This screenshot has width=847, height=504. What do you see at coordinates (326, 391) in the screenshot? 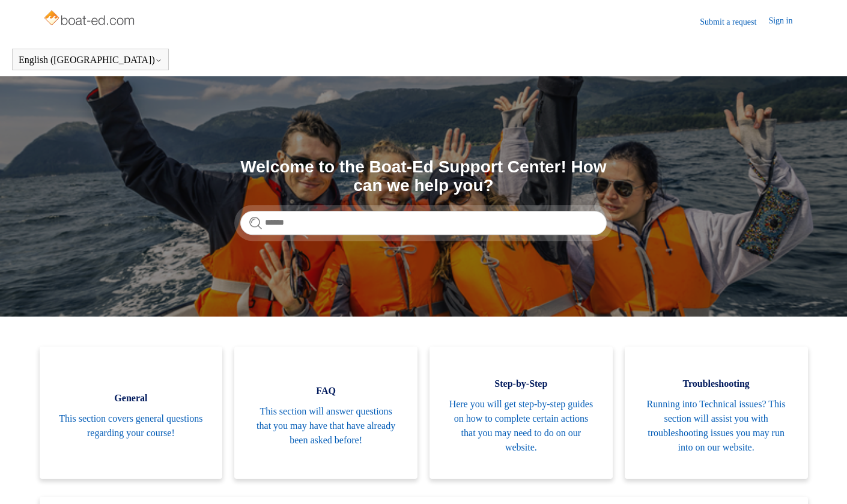
I see `span: FAQ` at bounding box center [326, 391].